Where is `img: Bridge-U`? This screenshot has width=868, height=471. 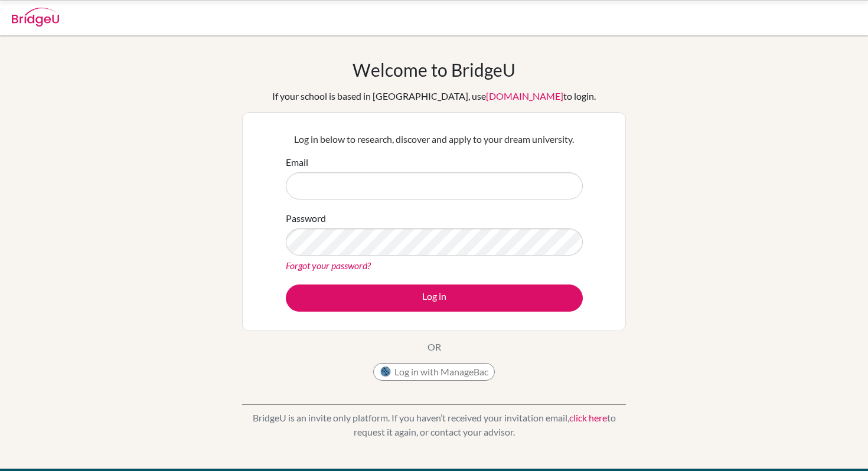 img: Bridge-U is located at coordinates (36, 17).